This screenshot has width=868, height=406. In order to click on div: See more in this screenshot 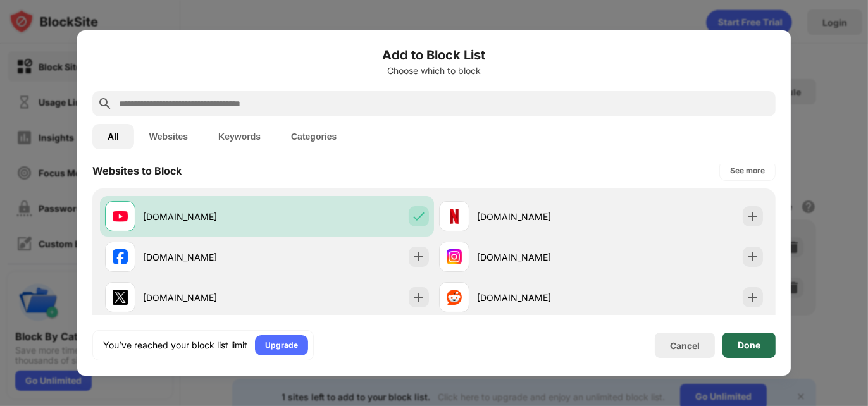, I will do `click(747, 171)`.